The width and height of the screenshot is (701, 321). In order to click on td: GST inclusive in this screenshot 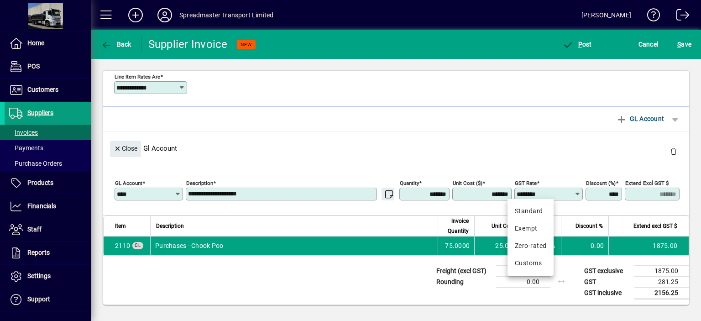, I will do `click(607, 293)`.